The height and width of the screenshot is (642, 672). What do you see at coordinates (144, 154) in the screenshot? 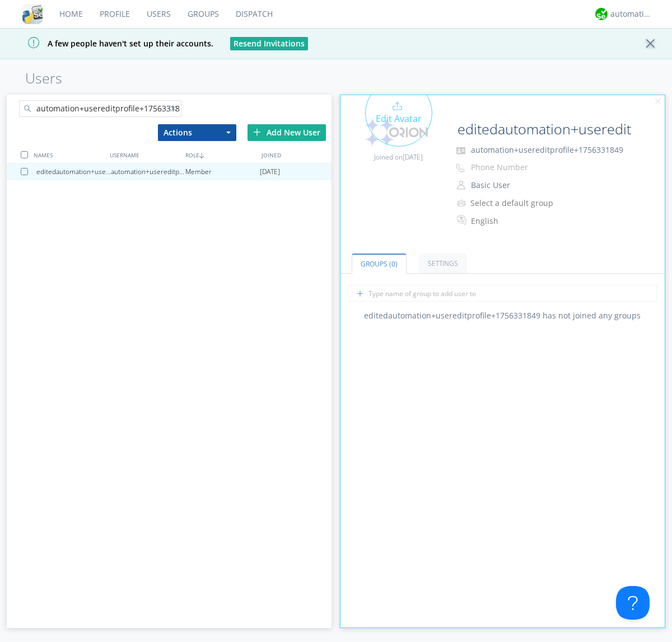
I see `div: USERNAME` at bounding box center [144, 154].